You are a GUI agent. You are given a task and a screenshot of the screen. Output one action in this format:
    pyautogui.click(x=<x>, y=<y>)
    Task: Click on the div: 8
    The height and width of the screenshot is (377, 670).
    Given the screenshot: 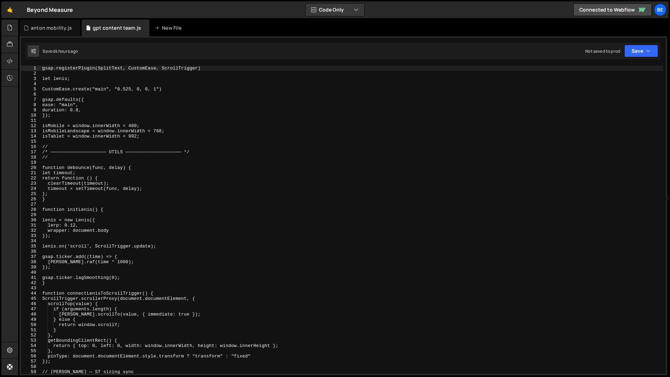 What is the action you would take?
    pyautogui.click(x=31, y=105)
    